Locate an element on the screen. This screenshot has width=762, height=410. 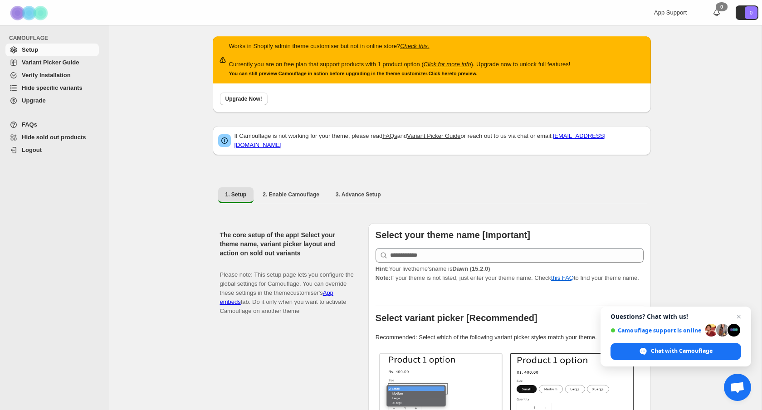
span: FAQs is located at coordinates (29, 124).